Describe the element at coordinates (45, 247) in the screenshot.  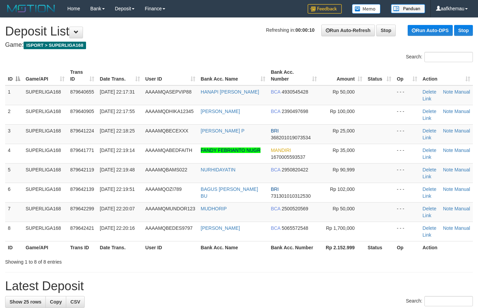
I see `th: Game/API` at that location.